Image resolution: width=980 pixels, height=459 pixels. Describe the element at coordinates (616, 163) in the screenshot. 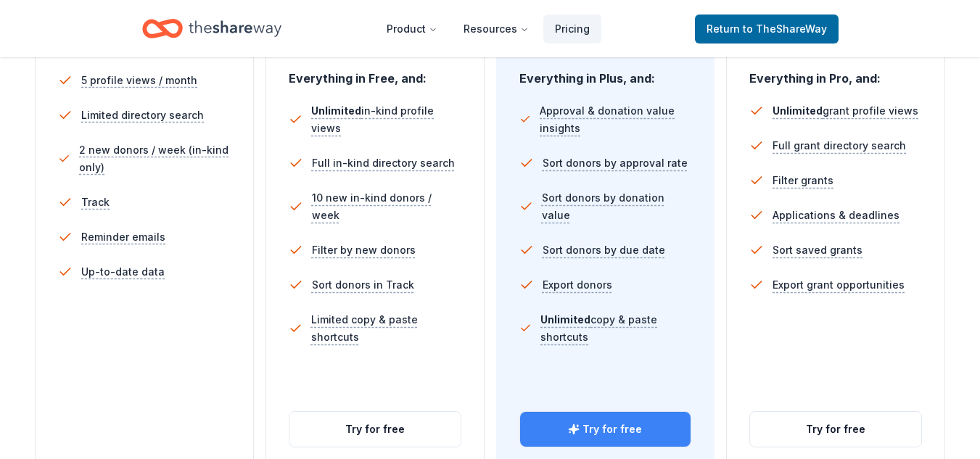

I see `span: Sort donors by approval rate` at that location.